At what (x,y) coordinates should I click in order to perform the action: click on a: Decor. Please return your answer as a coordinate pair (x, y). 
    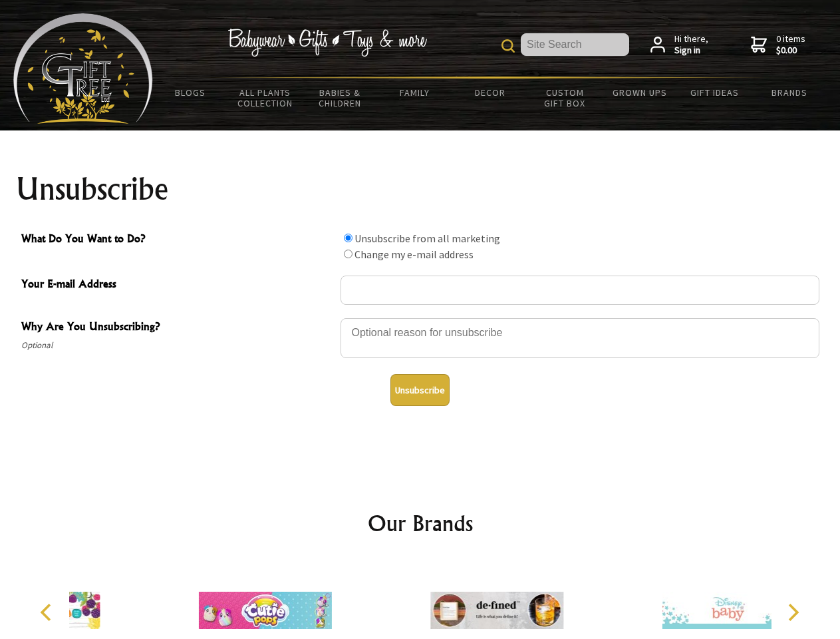
    Looking at the image, I should click on (489, 93).